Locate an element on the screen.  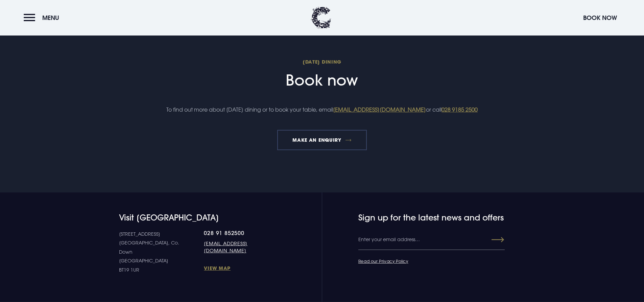
a: Read our Privacy Policy is located at coordinates (383, 261).